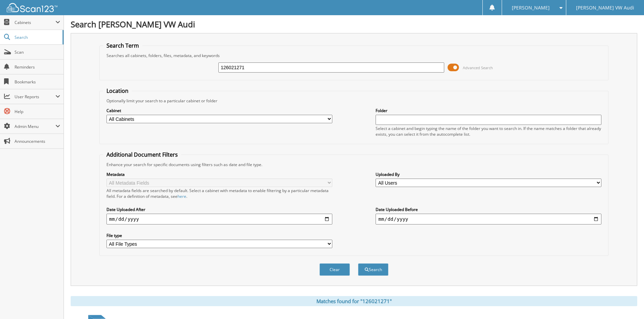  Describe the element at coordinates (354, 100) in the screenshot. I see `div: Optionally limit your search to a particular cabinet or folder` at that location.